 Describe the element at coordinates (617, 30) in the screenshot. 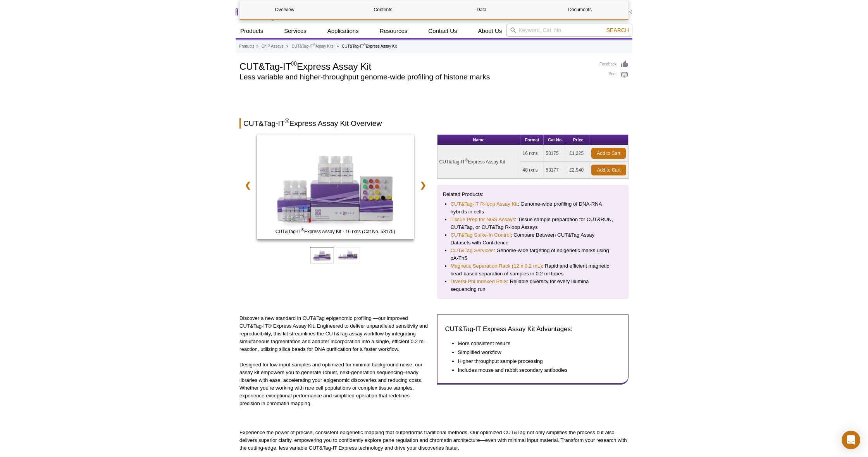

I see `span: Search` at that location.